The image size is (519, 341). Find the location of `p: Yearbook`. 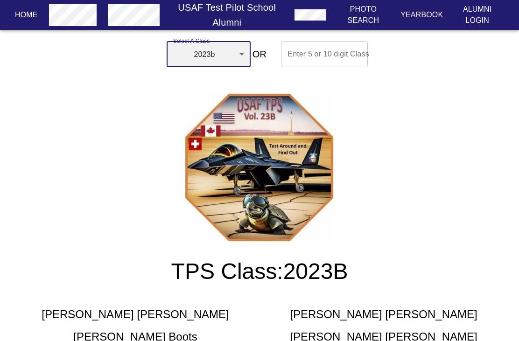

p: Yearbook is located at coordinates (422, 15).